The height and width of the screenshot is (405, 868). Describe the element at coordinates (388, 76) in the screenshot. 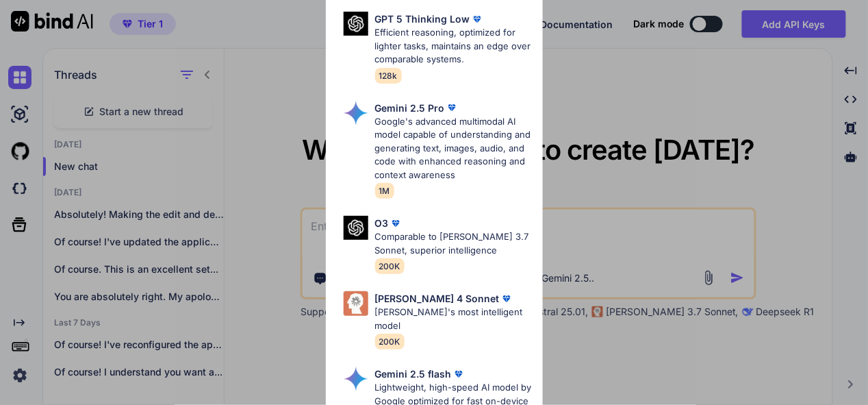

I see `span: 128k` at that location.